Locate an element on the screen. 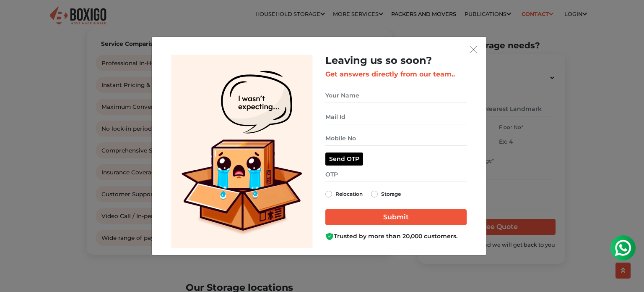  input: OTP is located at coordinates (396, 174).